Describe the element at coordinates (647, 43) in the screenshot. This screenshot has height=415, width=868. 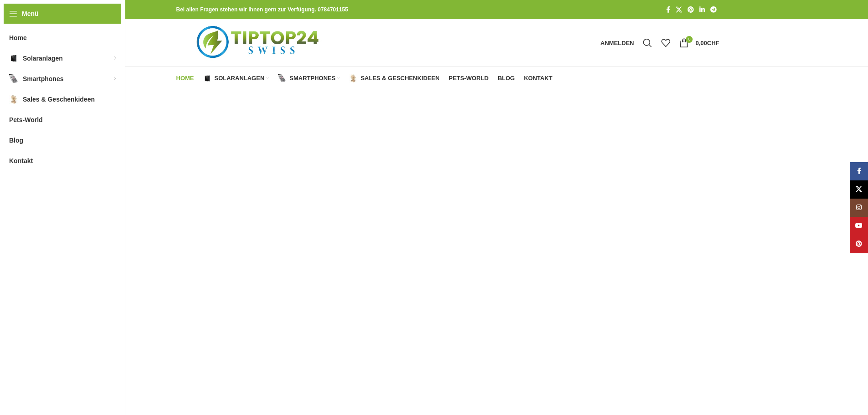
I see `div: Suche` at that location.